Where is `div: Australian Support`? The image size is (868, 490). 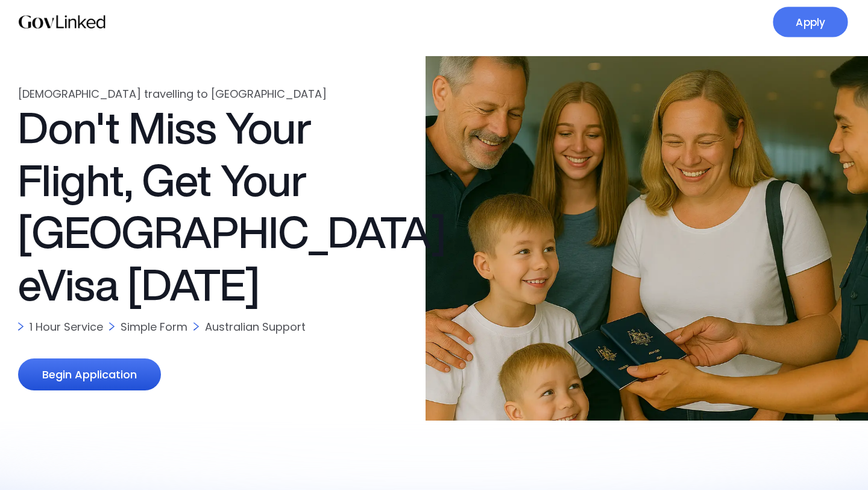 div: Australian Support is located at coordinates (255, 326).